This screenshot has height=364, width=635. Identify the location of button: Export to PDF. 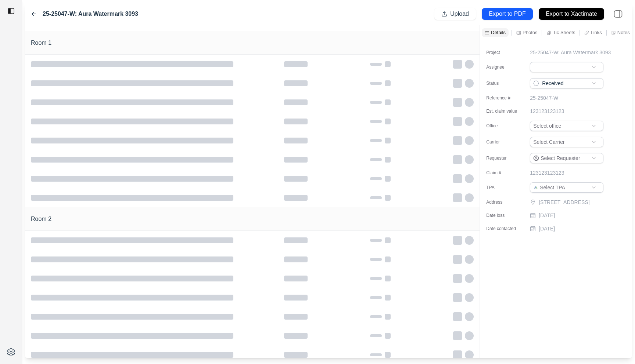
(507, 14).